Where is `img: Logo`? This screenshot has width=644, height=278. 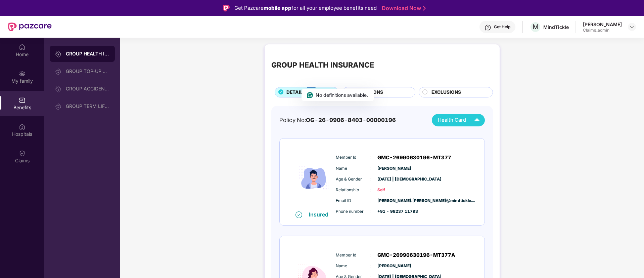
img: Logo is located at coordinates (227, 8).